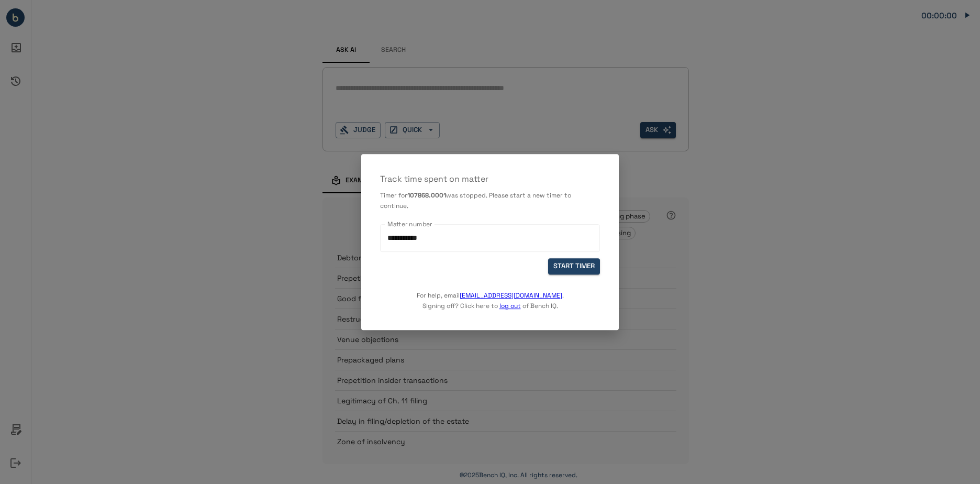 This screenshot has height=484, width=980. I want to click on p: For help, email . Signing off? Click here to of Bench IQ., so click(490, 293).